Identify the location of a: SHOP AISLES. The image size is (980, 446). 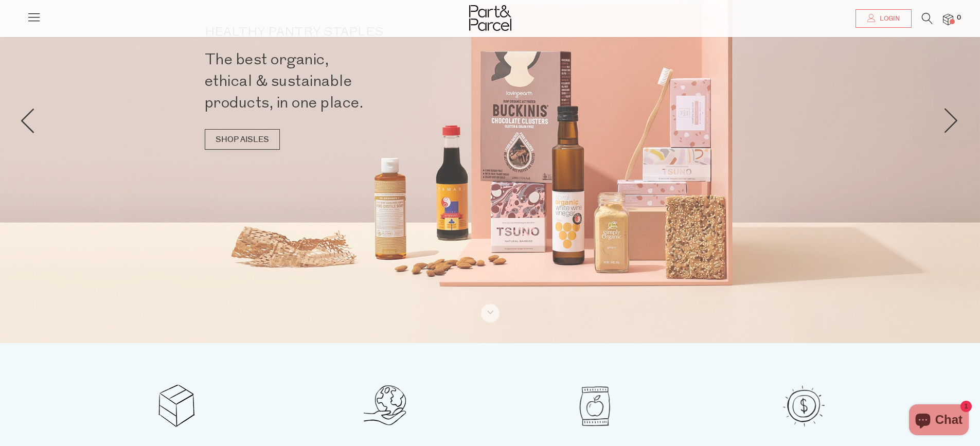
(242, 140).